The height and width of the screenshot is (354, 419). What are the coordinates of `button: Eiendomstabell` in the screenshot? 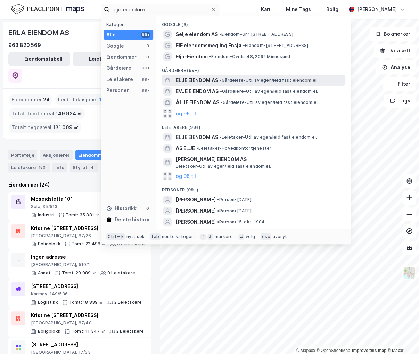 It's located at (39, 59).